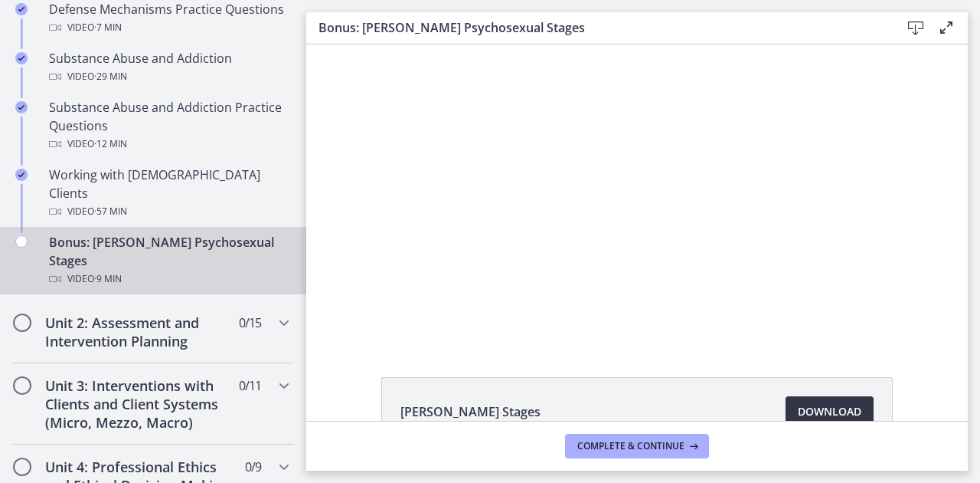 The height and width of the screenshot is (483, 980). I want to click on span: · 57 min, so click(111, 211).